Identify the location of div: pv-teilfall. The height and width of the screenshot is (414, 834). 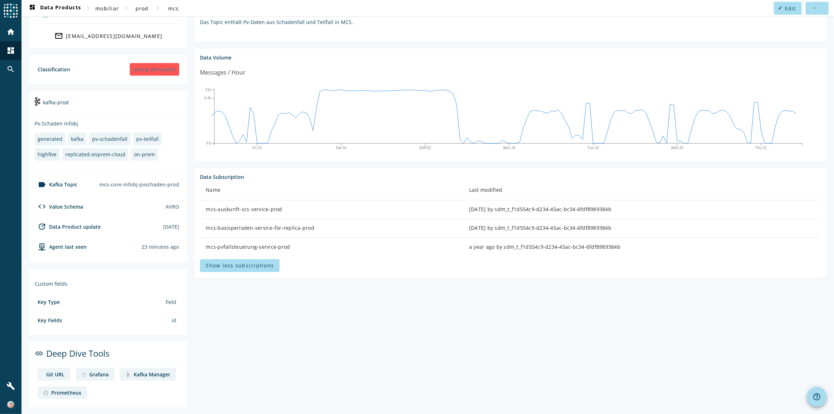
(147, 139).